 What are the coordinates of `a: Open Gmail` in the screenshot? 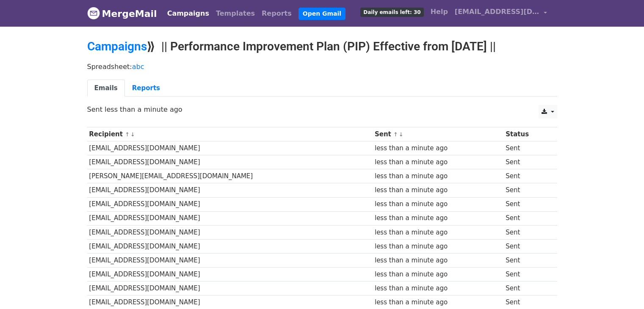 It's located at (322, 13).